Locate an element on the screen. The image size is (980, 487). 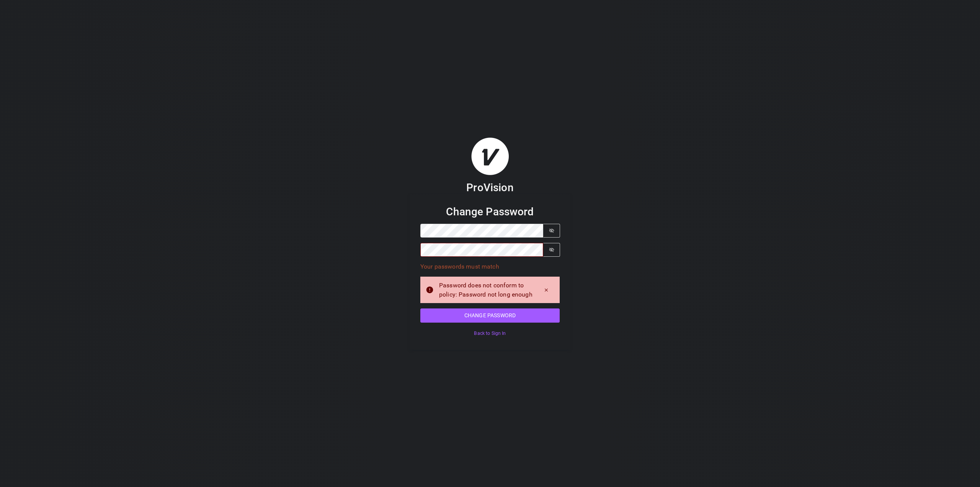
button: Back to Sign In is located at coordinates (490, 333).